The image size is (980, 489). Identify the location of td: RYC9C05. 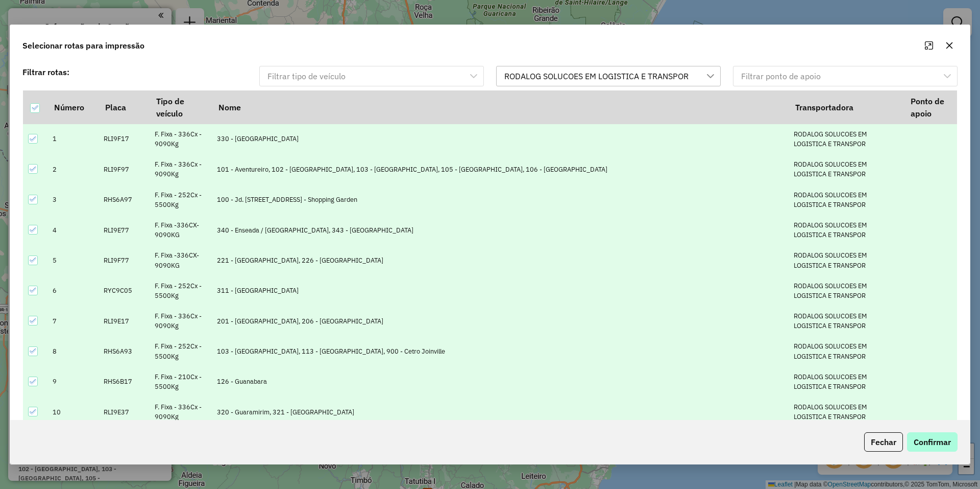
(124, 290).